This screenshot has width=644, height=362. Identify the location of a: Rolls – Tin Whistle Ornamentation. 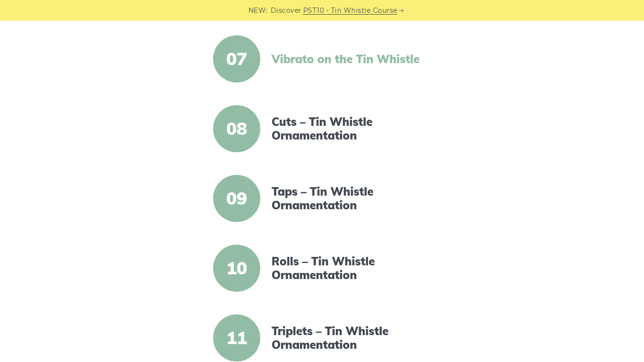
(352, 268).